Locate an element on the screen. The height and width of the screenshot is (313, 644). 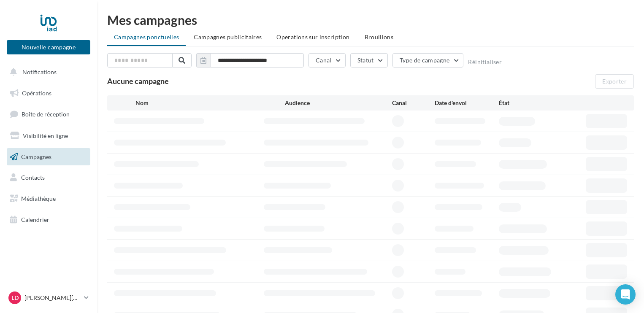
a: Médiathèque is located at coordinates (48, 199).